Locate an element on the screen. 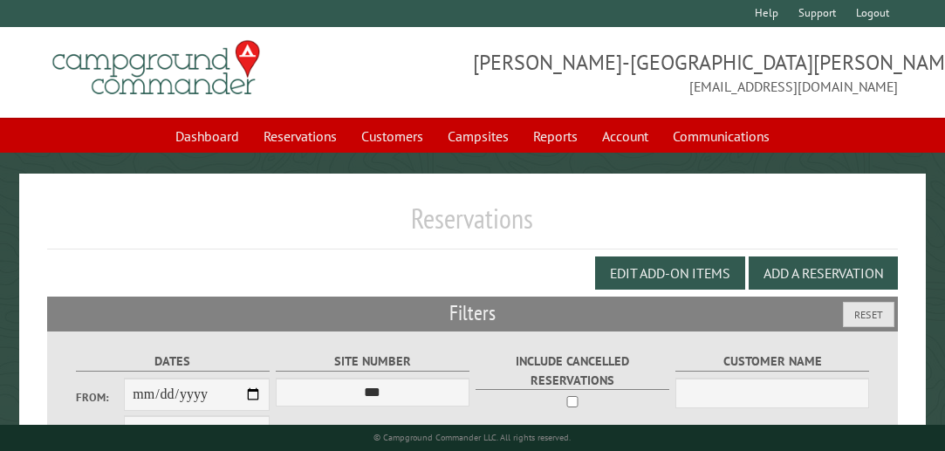 This screenshot has height=451, width=945. button: Reset is located at coordinates (868, 314).